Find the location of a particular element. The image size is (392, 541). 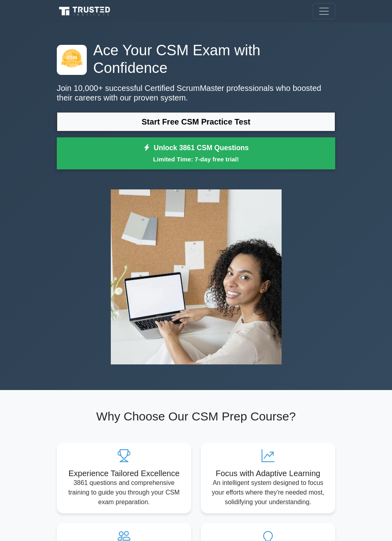

h5: Focus with Adaptive Learning is located at coordinates (268, 473).